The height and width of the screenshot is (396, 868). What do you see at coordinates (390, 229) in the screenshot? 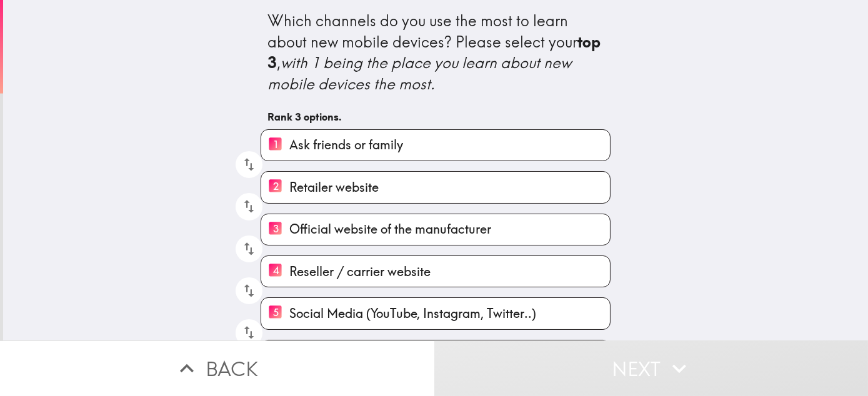
I see `span: Official website of the manufacturer` at bounding box center [390, 229].